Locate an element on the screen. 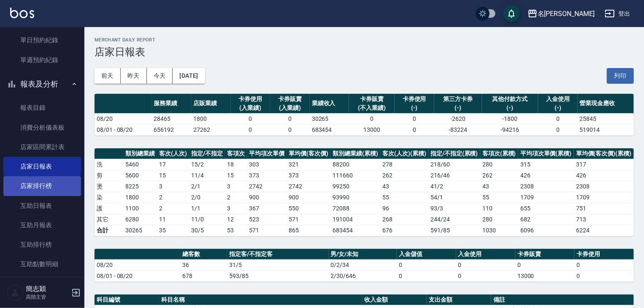 The height and width of the screenshot is (308, 644). th: 總客數 is located at coordinates (204, 254).